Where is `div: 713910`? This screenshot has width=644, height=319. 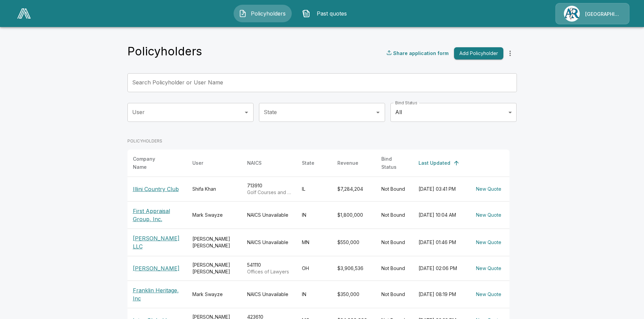 div: 713910 is located at coordinates (269, 189).